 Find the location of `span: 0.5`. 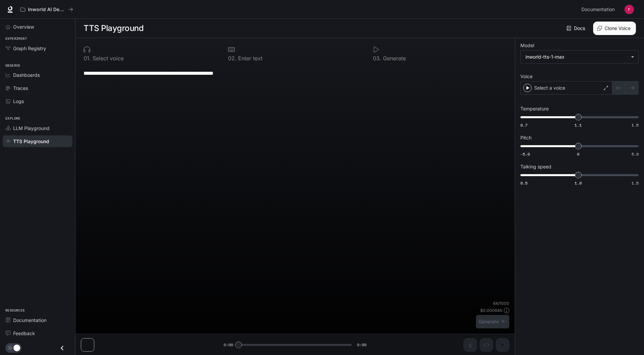

span: 0.5 is located at coordinates (524, 183).